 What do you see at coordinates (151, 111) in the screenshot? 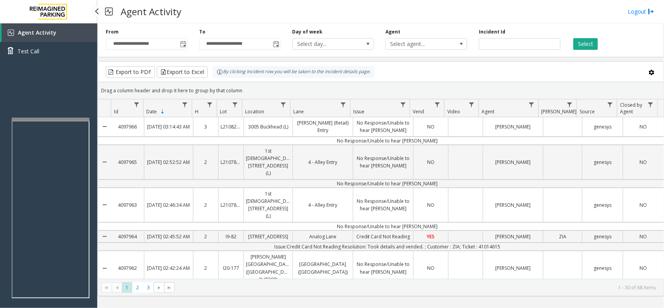
I see `span: Date` at bounding box center [151, 111].